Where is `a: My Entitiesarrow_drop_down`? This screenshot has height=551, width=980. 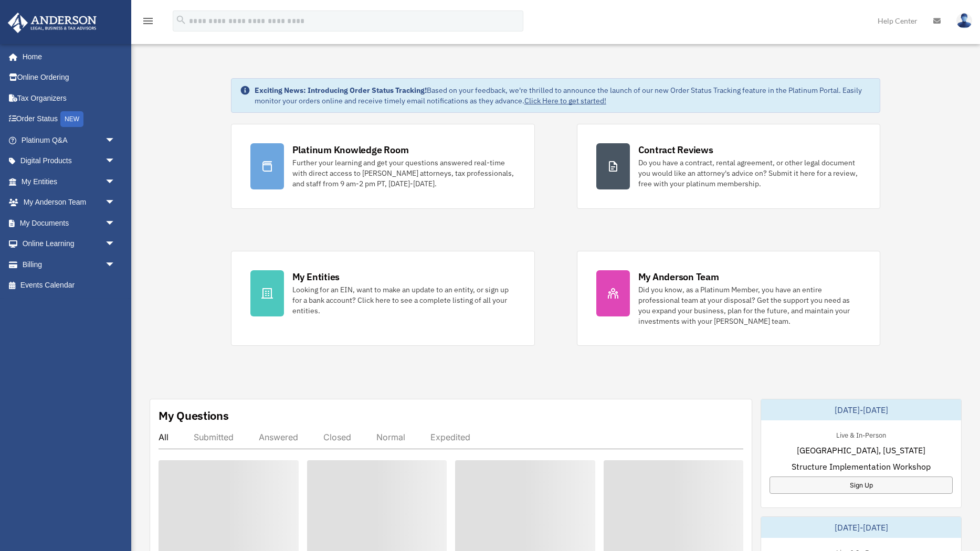 a: My Entitiesarrow_drop_down is located at coordinates (70, 182).